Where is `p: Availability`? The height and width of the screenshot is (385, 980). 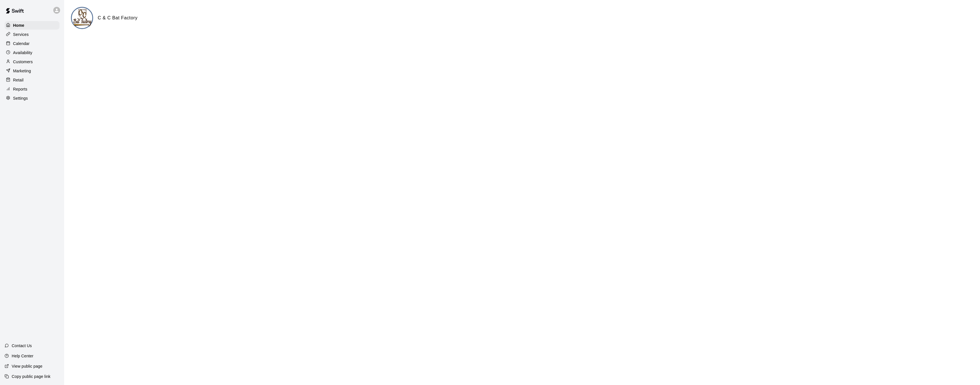 p: Availability is located at coordinates (23, 52).